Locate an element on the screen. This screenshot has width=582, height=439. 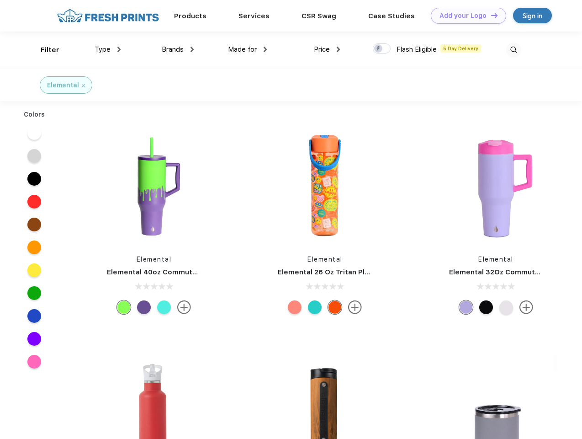
span: Price is located at coordinates (322, 49).